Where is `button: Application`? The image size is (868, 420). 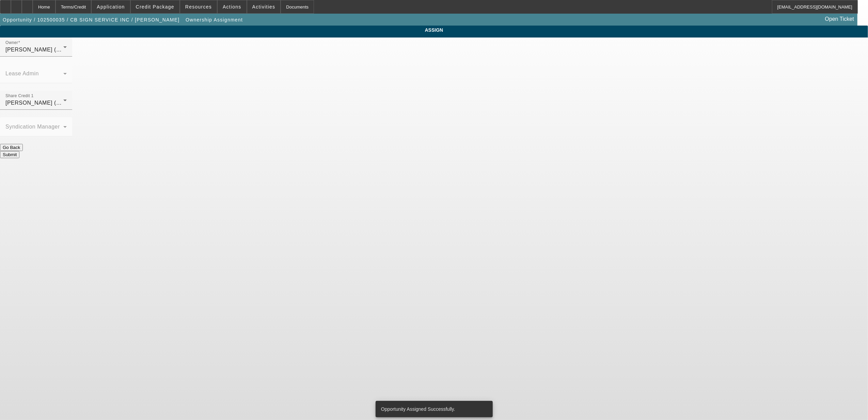
button: Application is located at coordinates (110, 7).